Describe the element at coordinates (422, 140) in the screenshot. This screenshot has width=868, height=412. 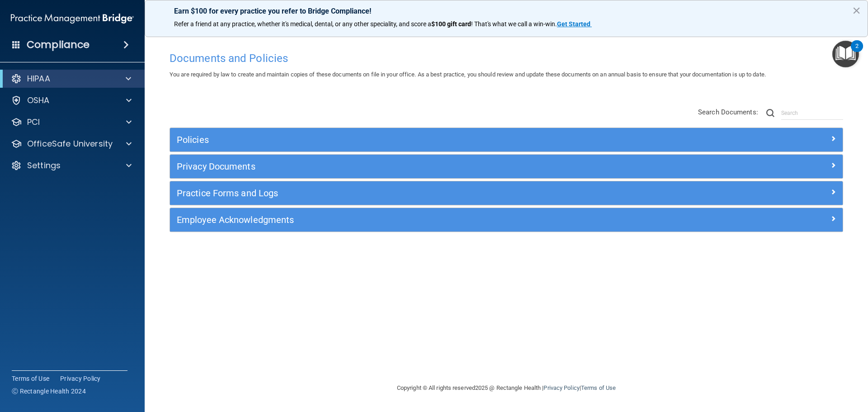
I see `h5: Policies` at that location.